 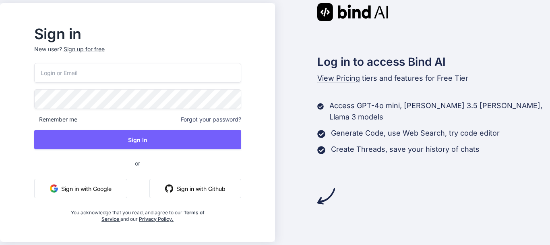 I want to click on div: Sign up for free, so click(x=84, y=49).